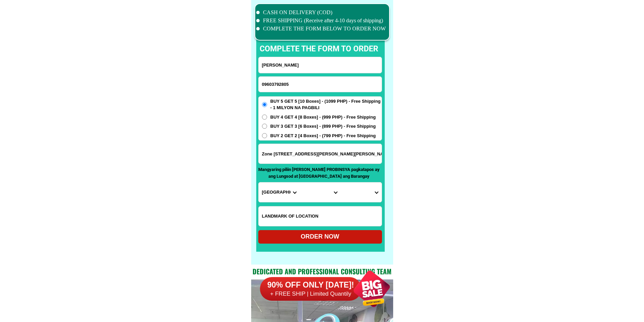 This screenshot has width=644, height=322. What do you see at coordinates (361, 192) in the screenshot?
I see `select: Select commune` at bounding box center [361, 192].